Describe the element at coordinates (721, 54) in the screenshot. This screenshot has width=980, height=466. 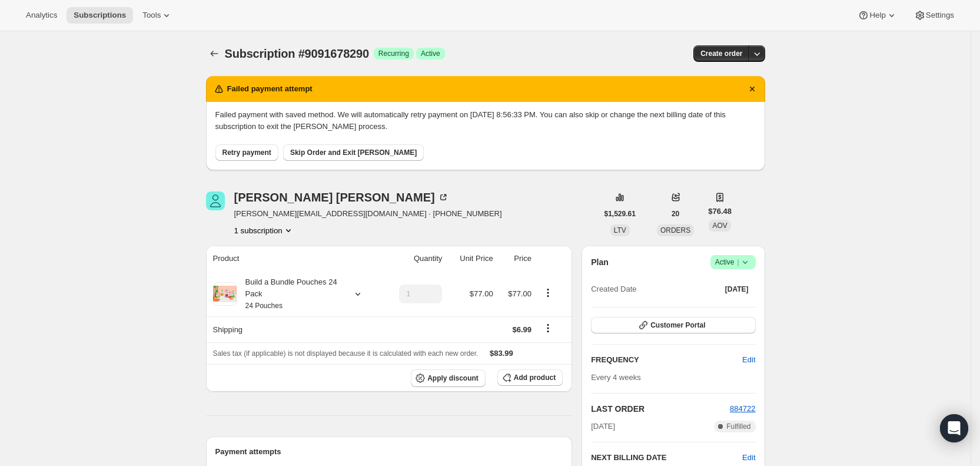
I see `button: Create order` at that location.